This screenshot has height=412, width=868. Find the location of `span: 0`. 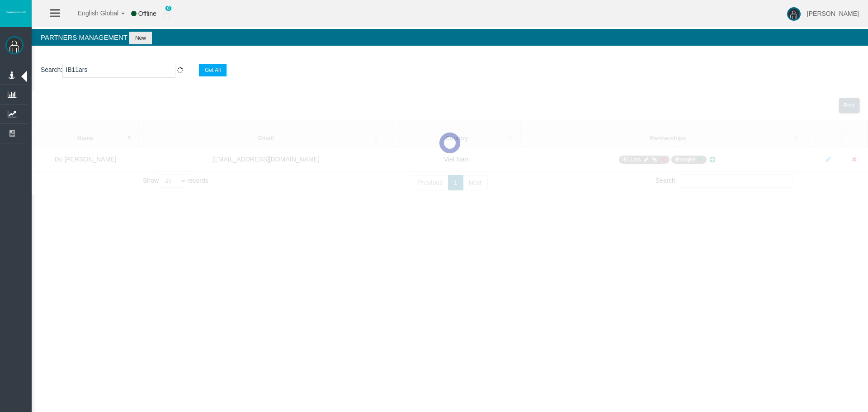

span: 0 is located at coordinates (169, 8).